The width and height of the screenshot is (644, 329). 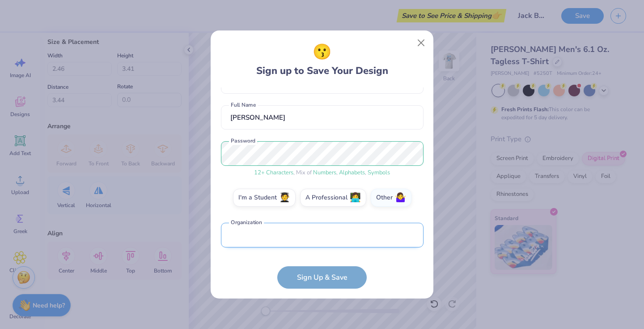 I want to click on span: Numbers, so click(x=325, y=172).